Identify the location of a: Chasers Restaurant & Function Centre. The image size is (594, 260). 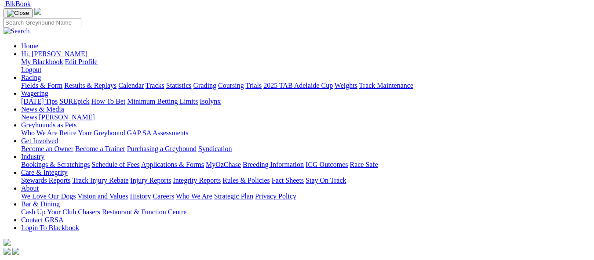
(132, 212).